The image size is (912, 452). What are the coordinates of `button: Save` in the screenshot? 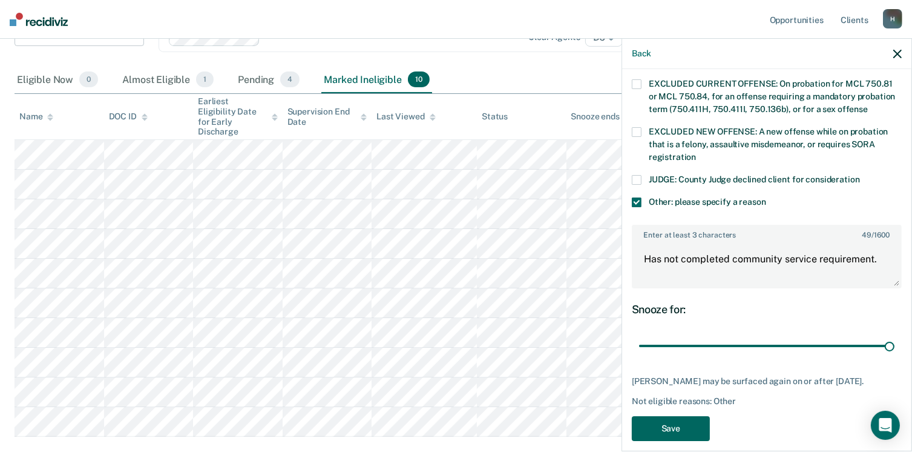 It's located at (671, 428).